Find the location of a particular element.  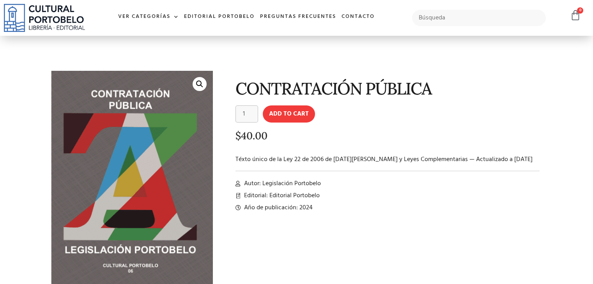

input: Búsqueda is located at coordinates (479, 18).